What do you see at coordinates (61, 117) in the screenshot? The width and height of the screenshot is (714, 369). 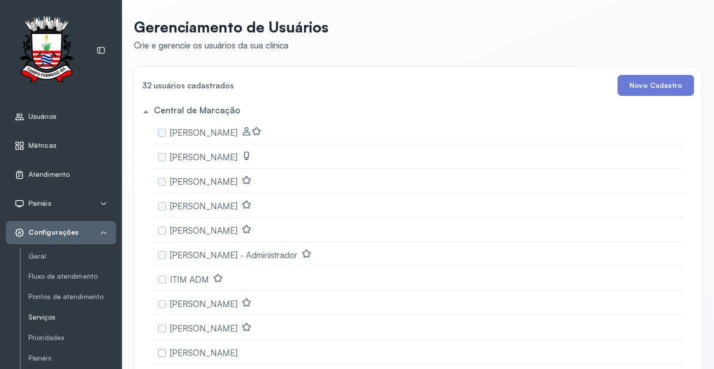 I see `a: Usuários` at bounding box center [61, 117].